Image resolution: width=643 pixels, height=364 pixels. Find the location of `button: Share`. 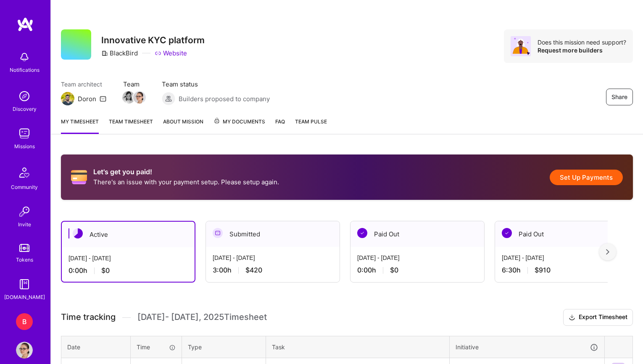

button: Share is located at coordinates (619, 97).